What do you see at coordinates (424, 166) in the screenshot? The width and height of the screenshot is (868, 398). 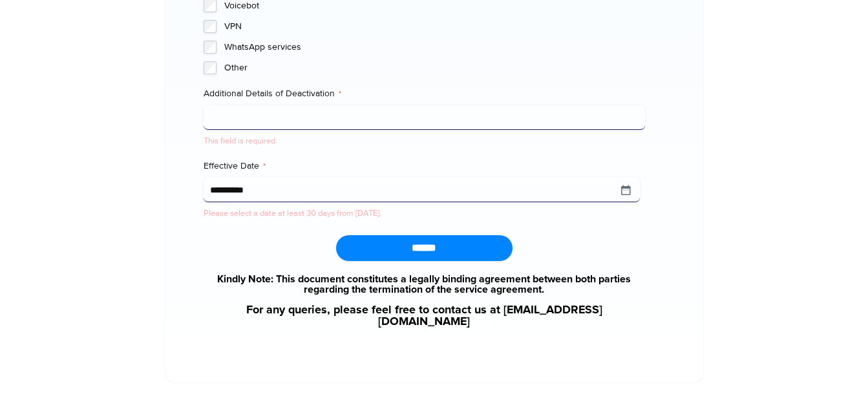 I see `label: Effective Date` at bounding box center [424, 166].